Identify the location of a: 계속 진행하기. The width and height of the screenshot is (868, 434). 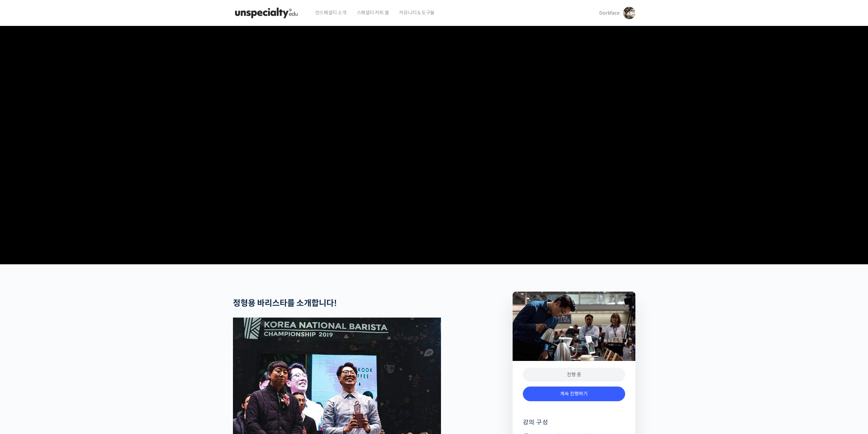
(574, 393).